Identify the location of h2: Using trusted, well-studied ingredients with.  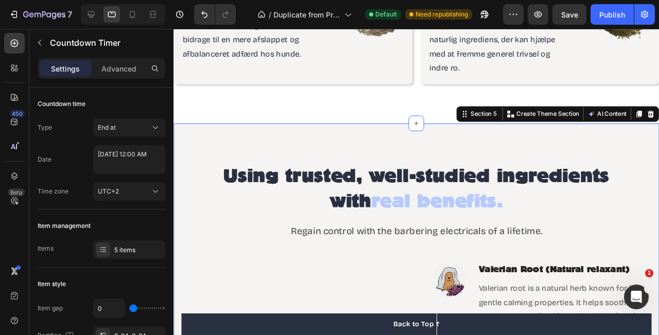
(255, 168).